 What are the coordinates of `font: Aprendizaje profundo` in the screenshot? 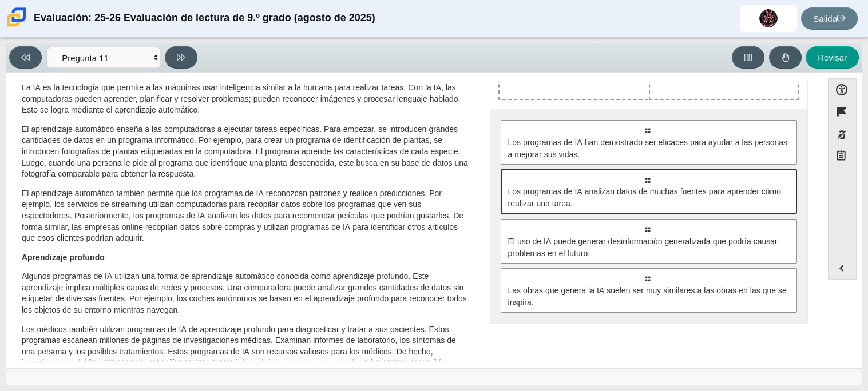 It's located at (63, 257).